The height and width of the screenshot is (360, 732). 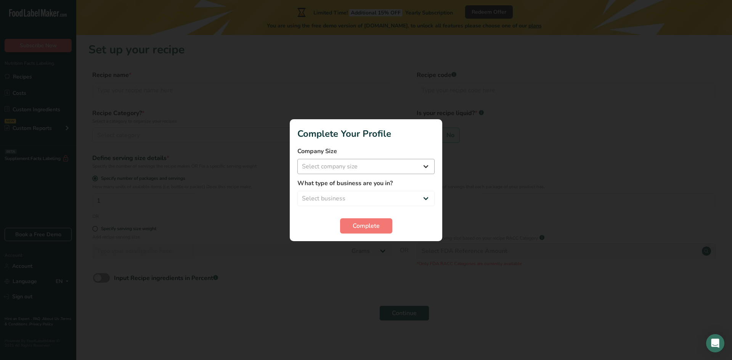 What do you see at coordinates (715, 343) in the screenshot?
I see `div: Open Intercom Messenger` at bounding box center [715, 343].